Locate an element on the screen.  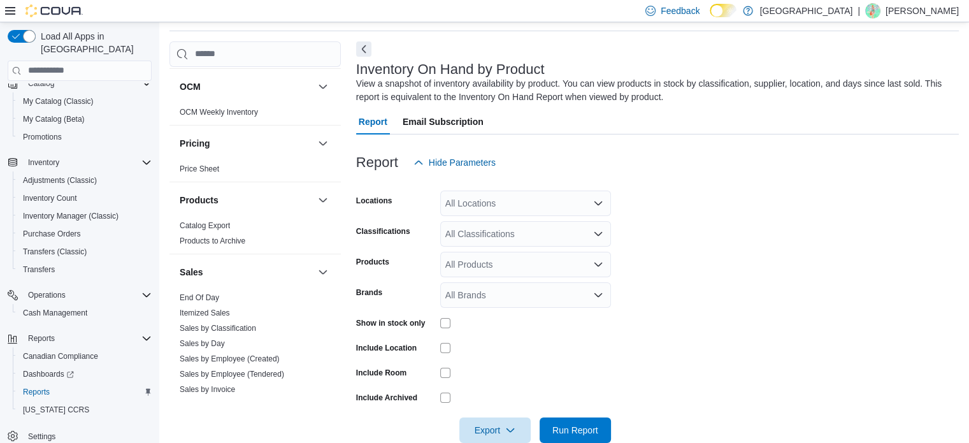
a: Sales by Invoice is located at coordinates (207, 389).